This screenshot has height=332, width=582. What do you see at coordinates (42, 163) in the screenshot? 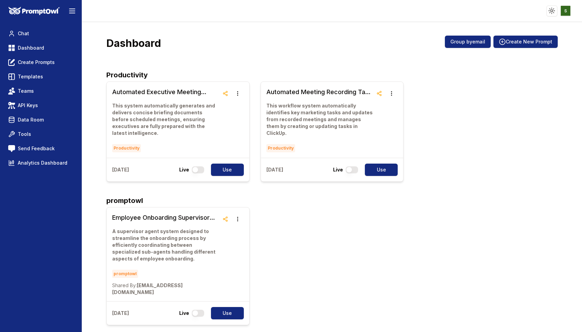
I see `span: Analytics Dashboard` at bounding box center [42, 163].